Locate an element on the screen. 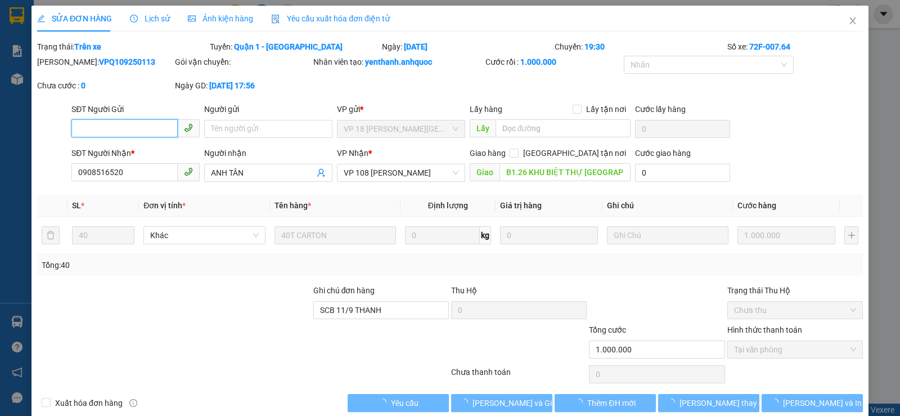 This screenshot has height=416, width=900. span: Lấy tận nơi is located at coordinates (606, 109).